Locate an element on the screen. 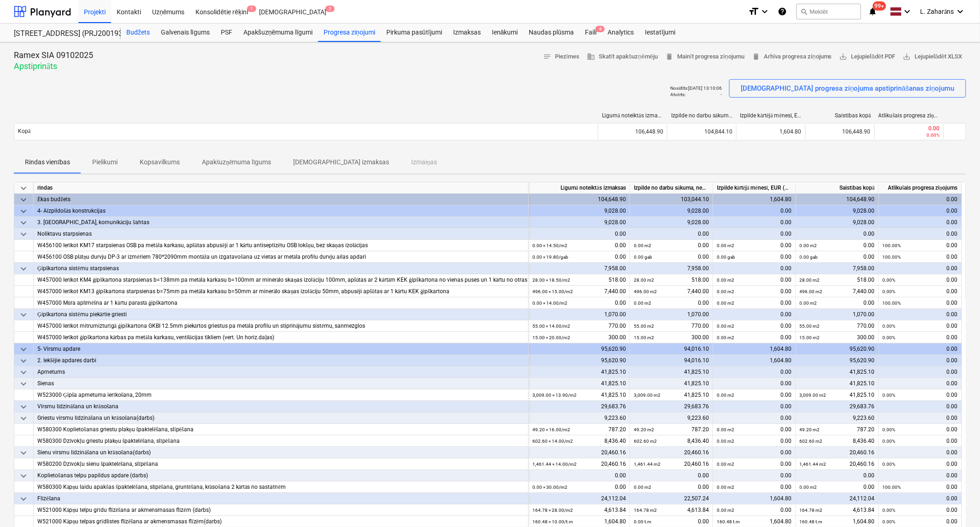  a: Budžets is located at coordinates (138, 32).